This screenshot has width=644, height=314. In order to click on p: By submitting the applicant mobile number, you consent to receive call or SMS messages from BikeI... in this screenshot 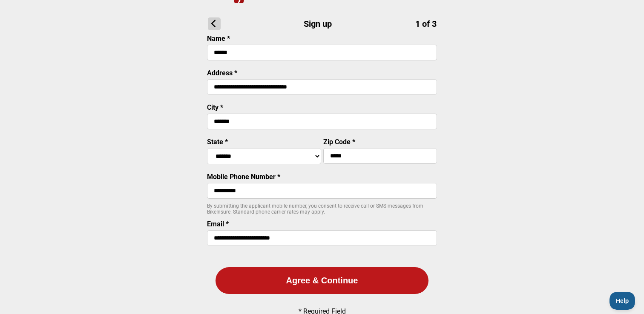, I will do `click(322, 209)`.